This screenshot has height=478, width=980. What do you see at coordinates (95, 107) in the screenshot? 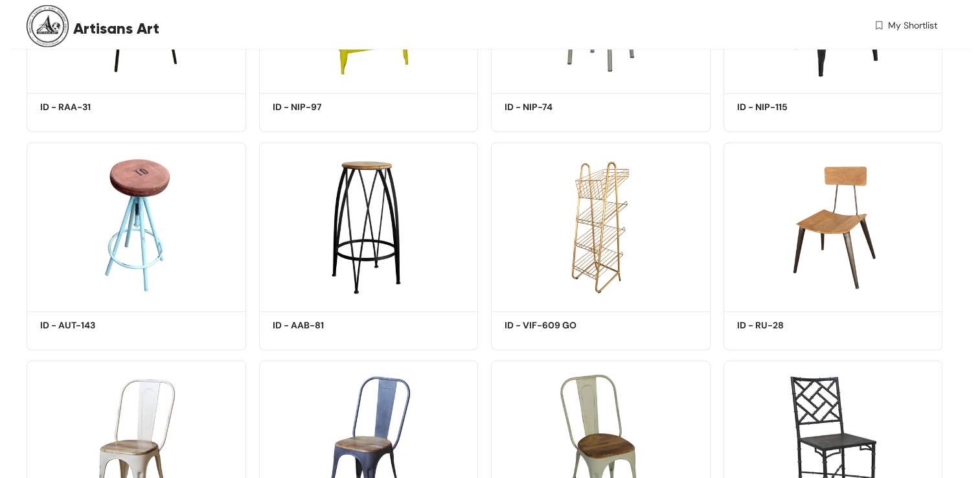
I see `h5: ID - RAA-31` at bounding box center [95, 107].